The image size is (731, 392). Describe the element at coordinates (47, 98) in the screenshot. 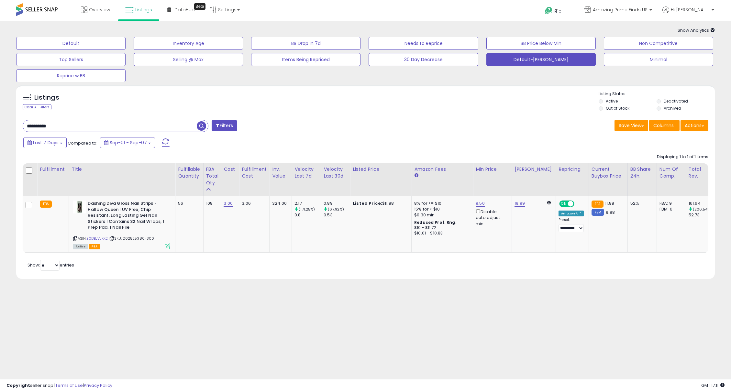

I see `h5: Listings` at that location.